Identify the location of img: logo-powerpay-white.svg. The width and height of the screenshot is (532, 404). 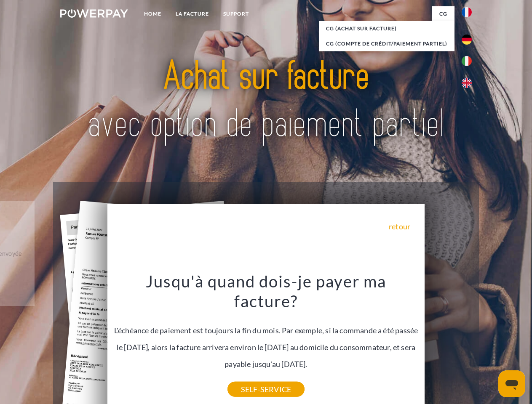
(94, 14).